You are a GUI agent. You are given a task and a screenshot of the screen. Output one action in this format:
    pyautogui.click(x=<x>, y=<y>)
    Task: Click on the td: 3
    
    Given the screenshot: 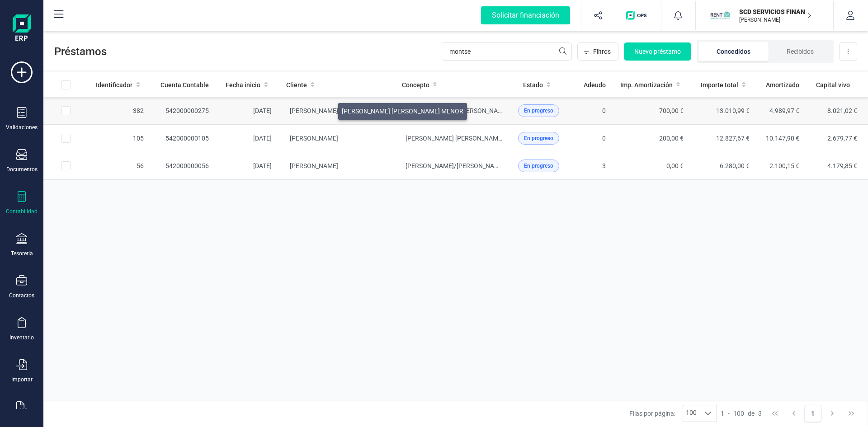 What is the action you would take?
    pyautogui.click(x=590, y=166)
    